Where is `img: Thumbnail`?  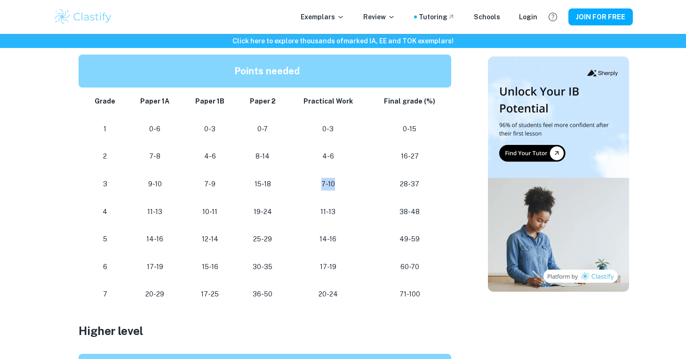 img: Thumbnail is located at coordinates (558, 174).